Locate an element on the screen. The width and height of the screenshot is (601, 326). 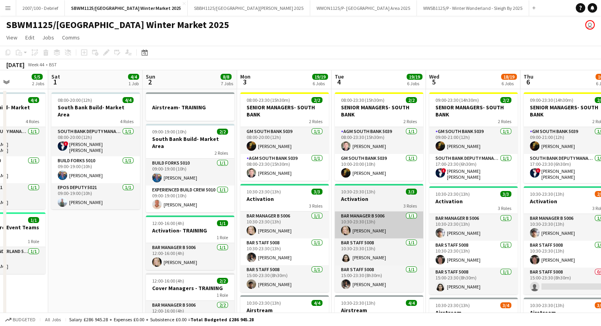
span: 3 is located at coordinates (244, 82).